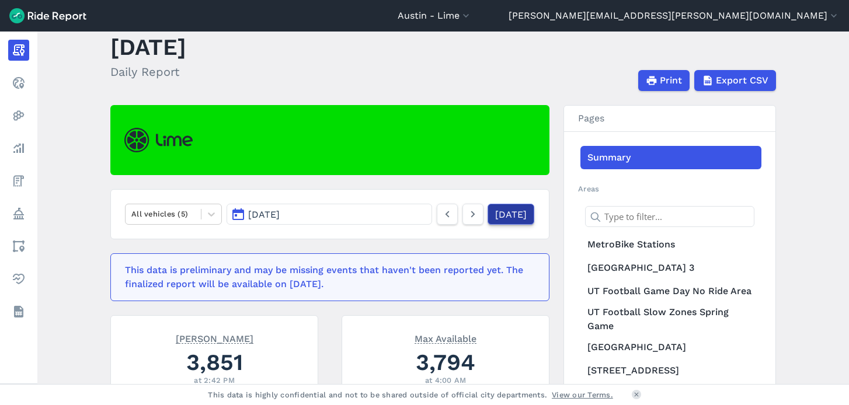  I want to click on button: Print, so click(664, 81).